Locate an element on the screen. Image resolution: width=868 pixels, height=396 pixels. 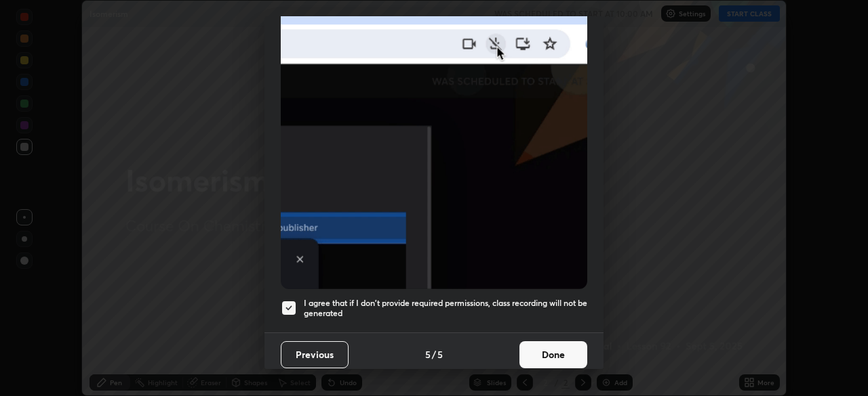
h5: I agree that if I don't provide required permissions, class recording will not be generated is located at coordinates (445, 308).